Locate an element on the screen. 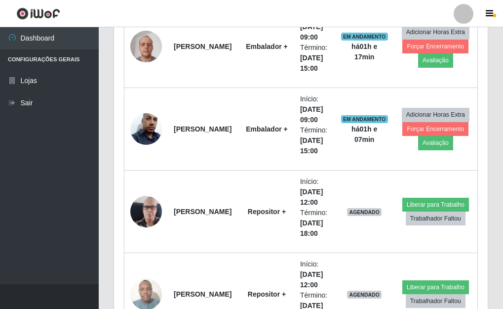 Image resolution: width=503 pixels, height=309 pixels. img: CoreUI Logo is located at coordinates (38, 13).